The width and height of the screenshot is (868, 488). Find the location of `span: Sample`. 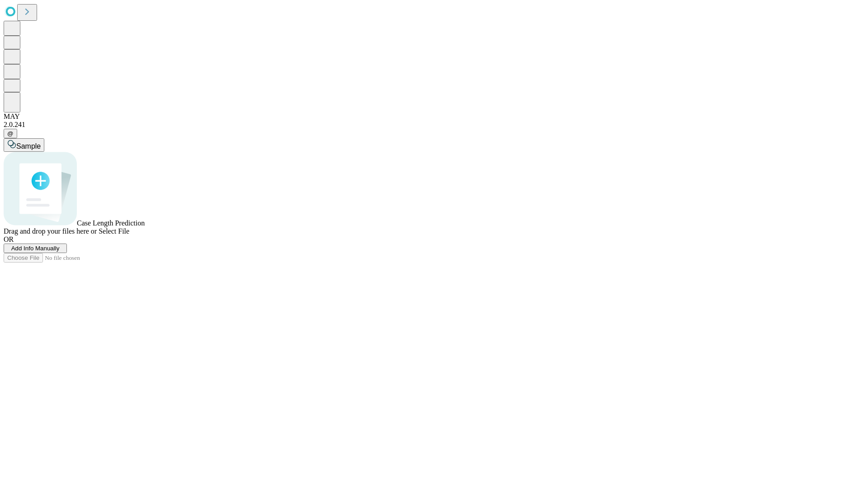

span: Sample is located at coordinates (28, 146).